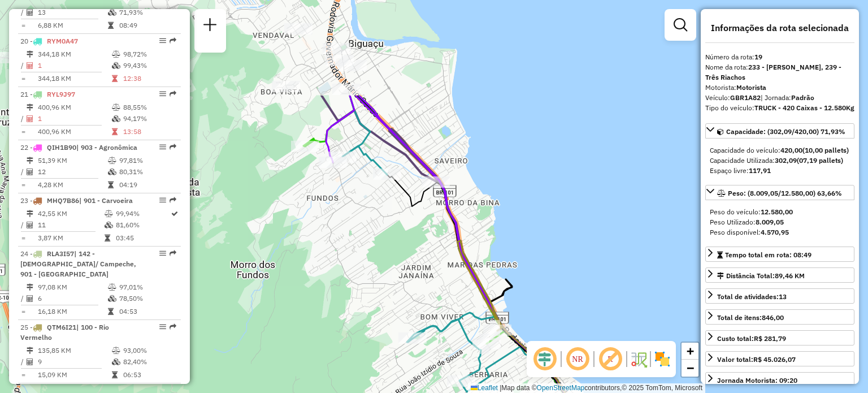 This screenshot has height=393, width=868. Describe the element at coordinates (780, 160) in the screenshot. I see `div: Capacidade: (302,09/420,00) 71,93%` at that location.